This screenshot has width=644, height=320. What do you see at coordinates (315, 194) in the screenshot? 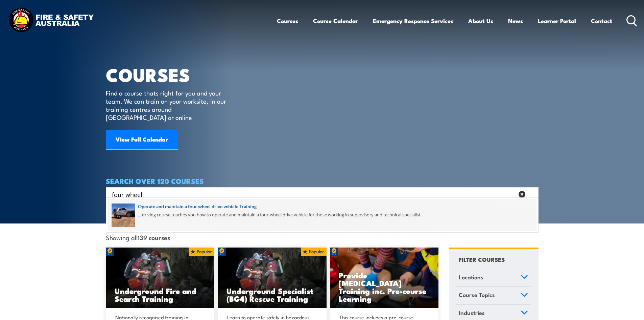
I see `form: Search form` at bounding box center [315, 194].